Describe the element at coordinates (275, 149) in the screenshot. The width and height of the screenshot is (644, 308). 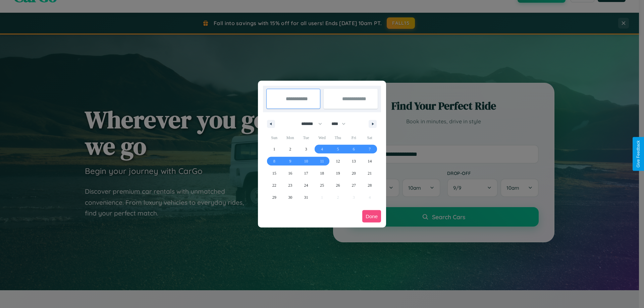
I see `span: 1` at that location.